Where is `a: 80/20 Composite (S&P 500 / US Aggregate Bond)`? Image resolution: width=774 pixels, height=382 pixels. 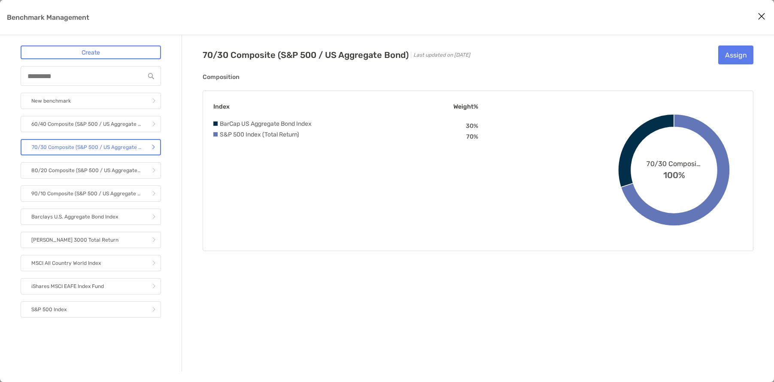 a: 80/20 Composite (S&P 500 / US Aggregate Bond) is located at coordinates (91, 170).